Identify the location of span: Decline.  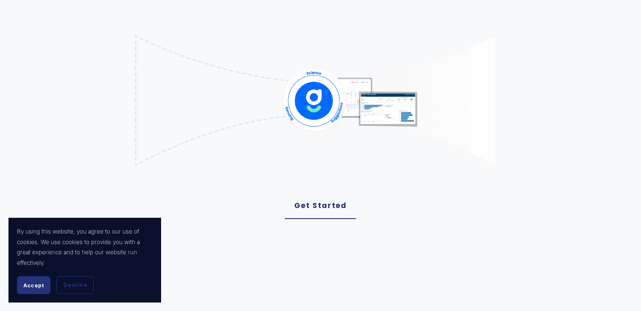
(75, 285).